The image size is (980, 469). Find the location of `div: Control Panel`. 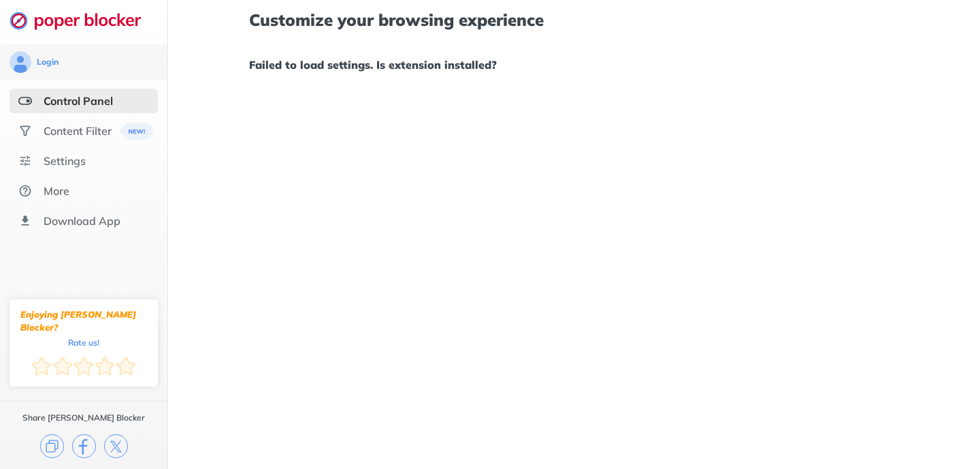

div: Control Panel is located at coordinates (78, 101).